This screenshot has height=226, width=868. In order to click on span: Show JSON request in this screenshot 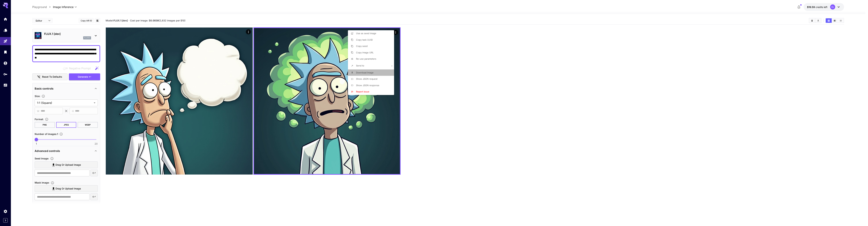, I will do `click(367, 79)`.